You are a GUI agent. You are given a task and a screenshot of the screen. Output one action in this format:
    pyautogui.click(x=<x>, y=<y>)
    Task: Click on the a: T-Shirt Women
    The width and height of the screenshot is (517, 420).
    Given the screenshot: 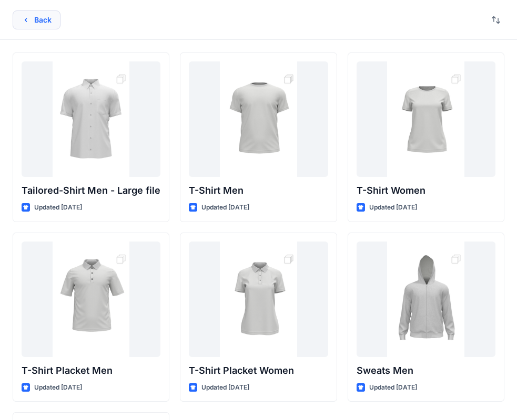 What is the action you would take?
    pyautogui.click(x=426, y=119)
    